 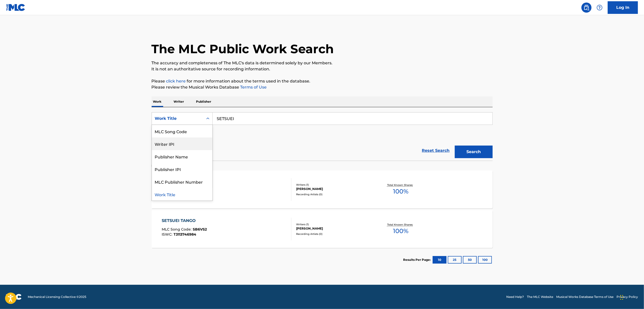 What do you see at coordinates (168, 234) in the screenshot?
I see `span: ISWC :` at bounding box center [168, 234].